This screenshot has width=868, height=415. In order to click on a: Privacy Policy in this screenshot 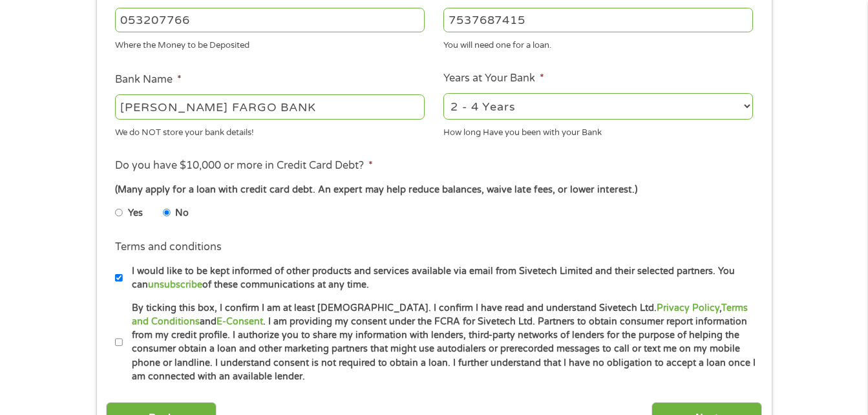, I will do `click(688, 308)`.